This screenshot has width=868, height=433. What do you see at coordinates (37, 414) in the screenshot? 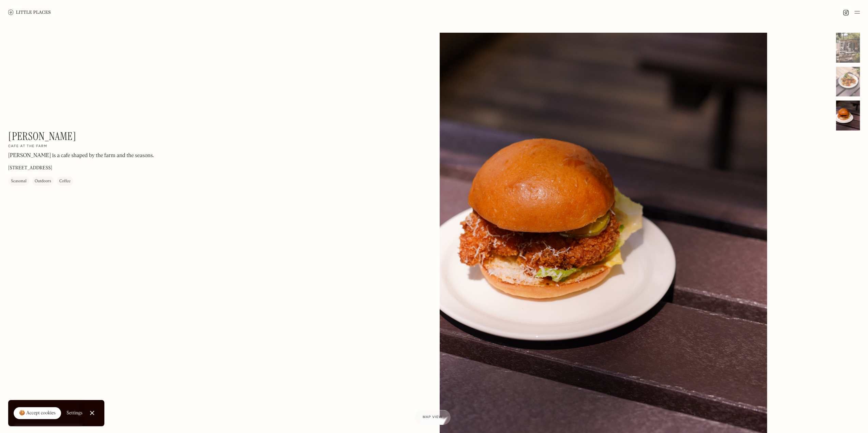
I see `div: 🍪 Accept cookies` at bounding box center [37, 414].